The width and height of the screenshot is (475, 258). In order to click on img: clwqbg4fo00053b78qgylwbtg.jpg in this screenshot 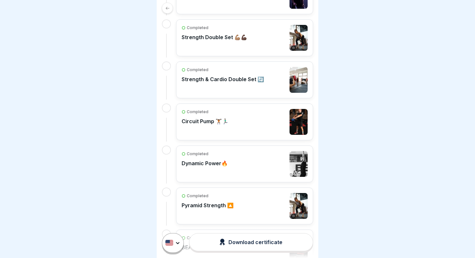, I will do `click(298, 164)`.